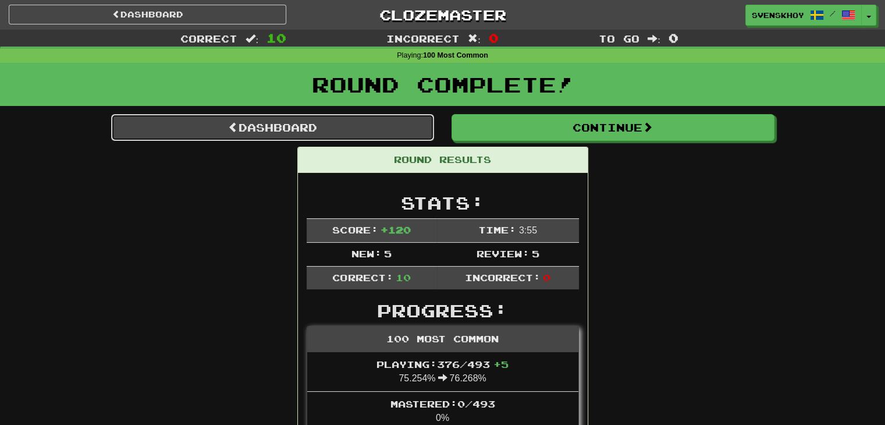 This screenshot has height=425, width=885. What do you see at coordinates (497, 229) in the screenshot?
I see `span: Time:` at bounding box center [497, 229].